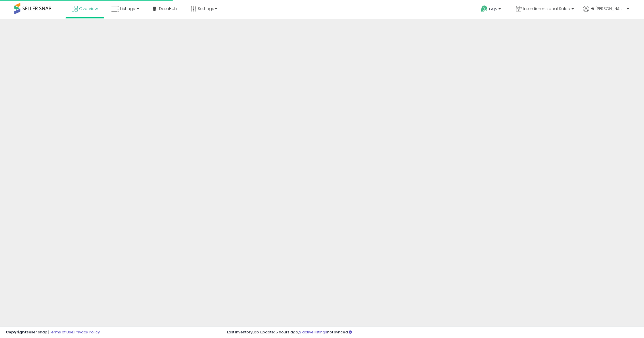 This screenshot has height=338, width=644. Describe the element at coordinates (546, 9) in the screenshot. I see `span: Interdimensional Sales` at that location.